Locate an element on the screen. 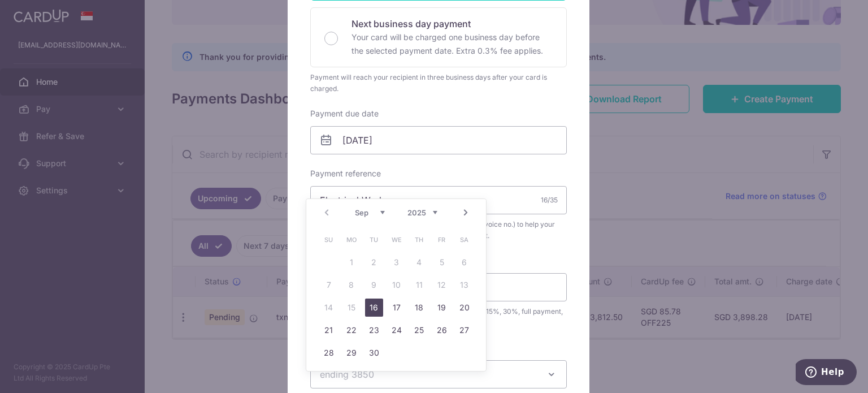 This screenshot has height=393, width=868. a: 28 is located at coordinates (329, 353).